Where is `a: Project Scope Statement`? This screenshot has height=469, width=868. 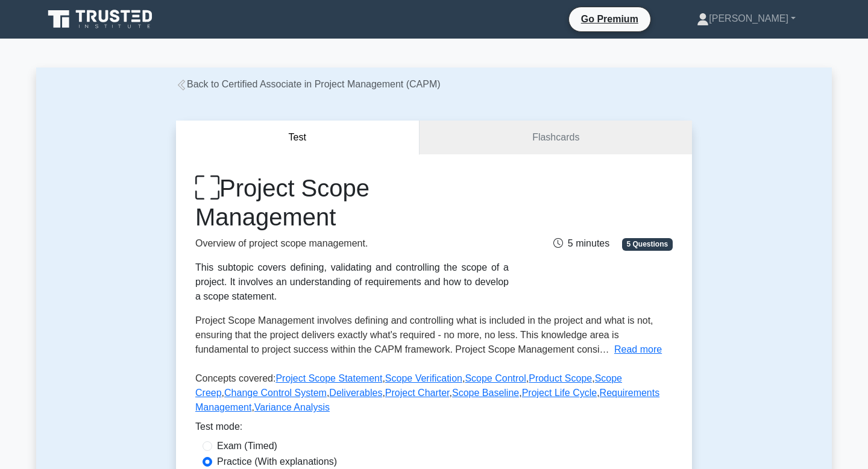
a: Project Scope Statement is located at coordinates (329, 378).